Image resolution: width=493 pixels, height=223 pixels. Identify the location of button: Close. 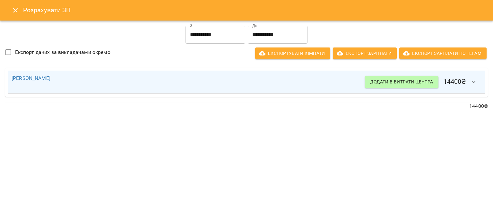
(15, 10).